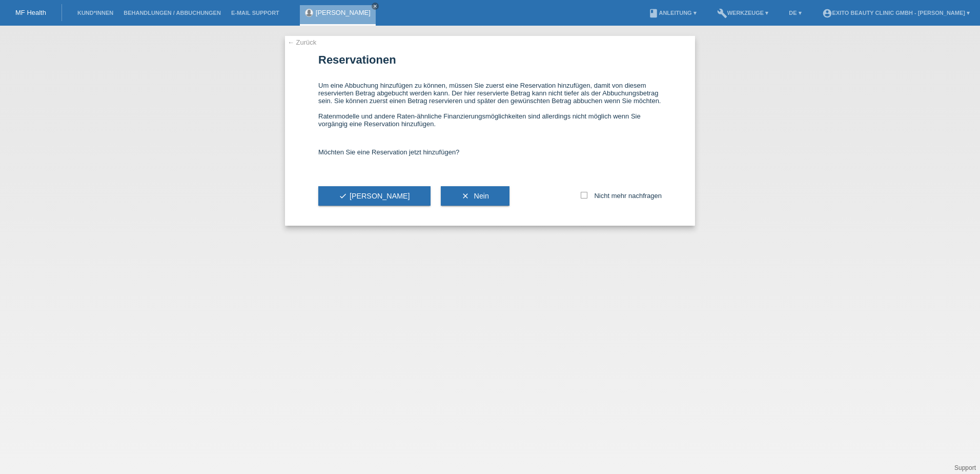  What do you see at coordinates (490, 59) in the screenshot?
I see `h1: Reservationen` at bounding box center [490, 59].